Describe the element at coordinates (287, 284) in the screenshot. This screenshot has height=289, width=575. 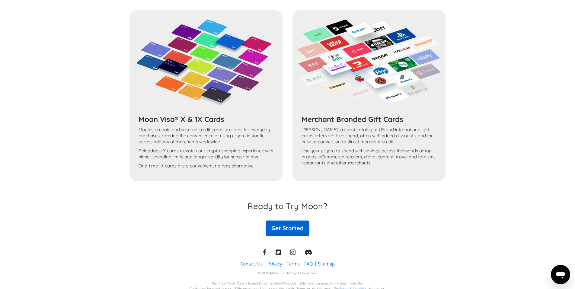
I see `div: The Moon Visa® Card is issued by our partner Financial Institutions, pursuant to a license from V...` at that location.